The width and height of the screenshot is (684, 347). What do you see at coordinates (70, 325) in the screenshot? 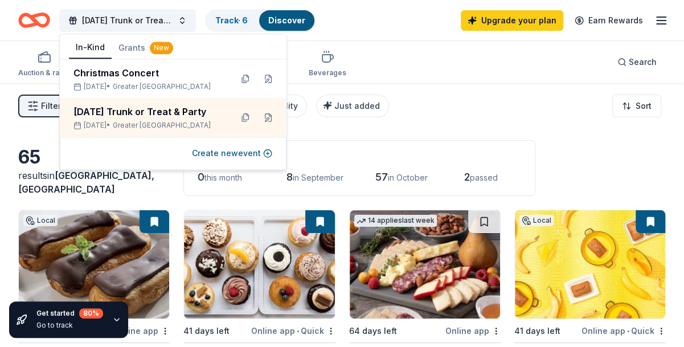
I see `div: Go to track` at bounding box center [70, 325].